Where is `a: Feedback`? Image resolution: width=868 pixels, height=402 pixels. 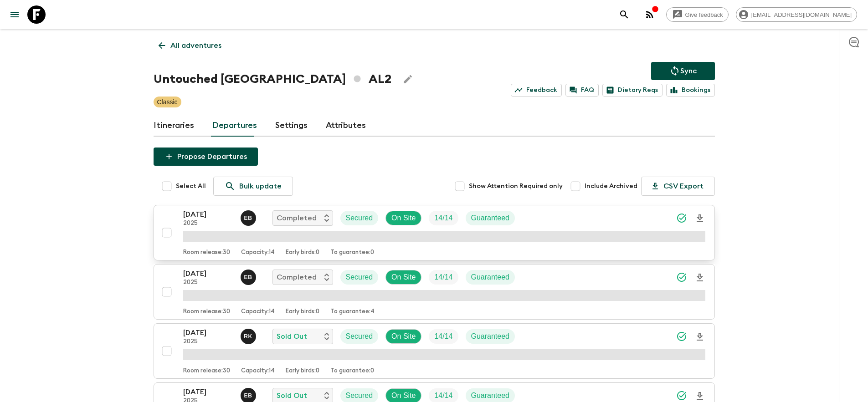 a: Feedback is located at coordinates (536, 90).